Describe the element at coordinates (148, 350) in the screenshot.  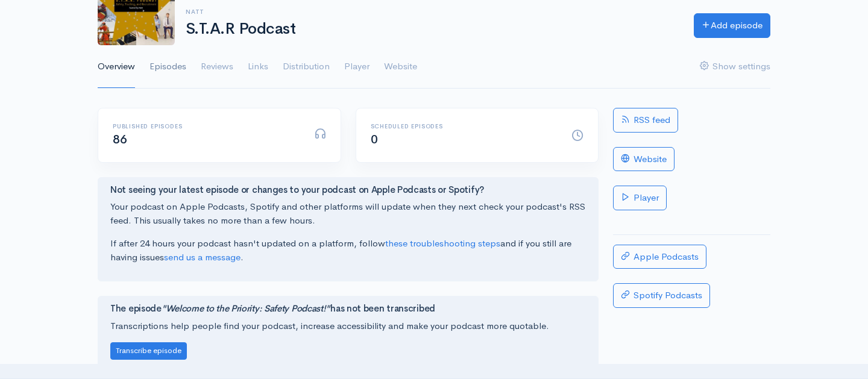
I see `button: Transcribe episode` at that location.